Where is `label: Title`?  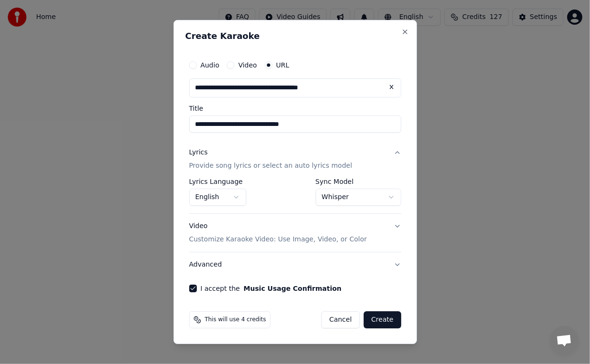 label: Title is located at coordinates (295, 108).